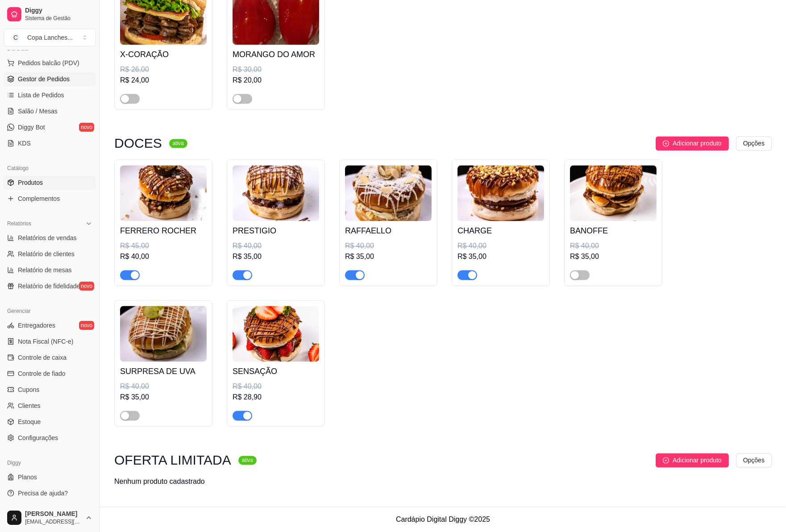  I want to click on div: R$ 28,90, so click(276, 397).